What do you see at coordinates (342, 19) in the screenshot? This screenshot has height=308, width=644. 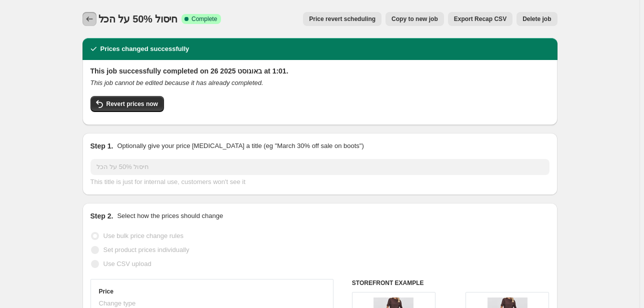 I see `span: Price revert scheduling` at bounding box center [342, 19].